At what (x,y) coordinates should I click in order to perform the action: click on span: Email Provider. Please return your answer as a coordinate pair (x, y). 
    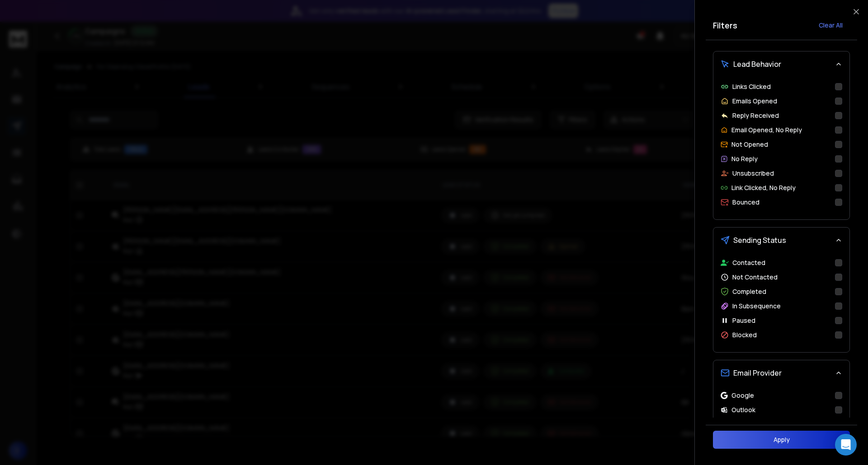
    Looking at the image, I should click on (757, 373).